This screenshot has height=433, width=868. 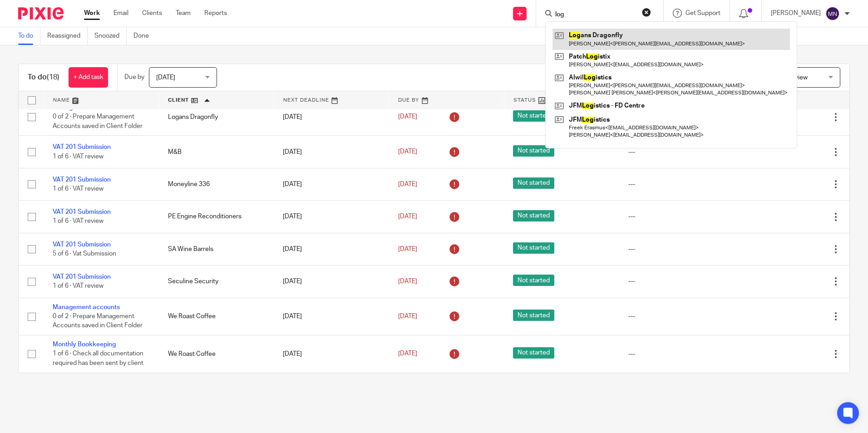 What do you see at coordinates (152, 13) in the screenshot?
I see `a: Clients` at bounding box center [152, 13].